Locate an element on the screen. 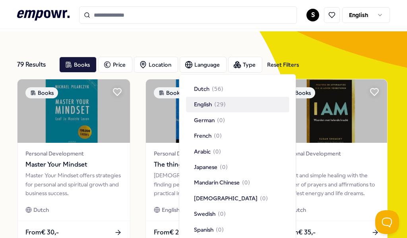 Image resolution: width=407 pixels, height=238 pixels. div: Type is located at coordinates (245, 65).